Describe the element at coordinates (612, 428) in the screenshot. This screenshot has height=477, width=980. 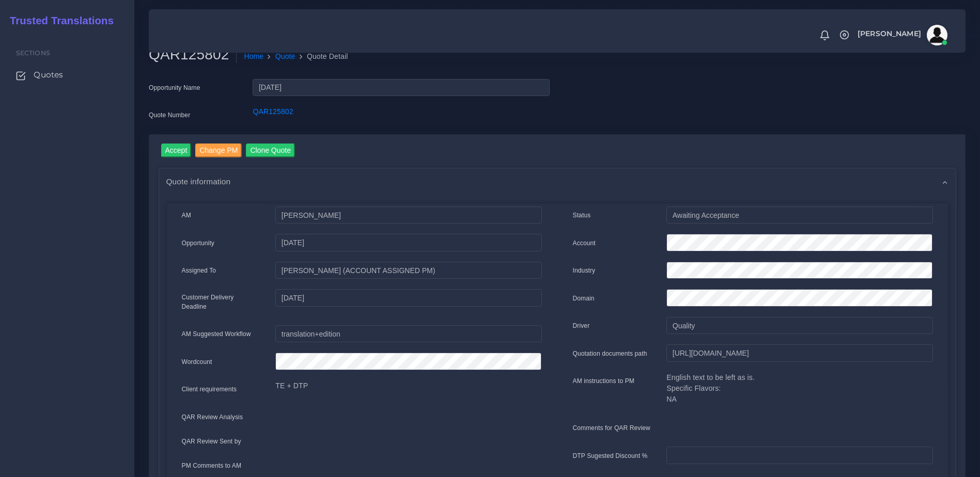
I see `label: Comments for QAR Review` at that location.